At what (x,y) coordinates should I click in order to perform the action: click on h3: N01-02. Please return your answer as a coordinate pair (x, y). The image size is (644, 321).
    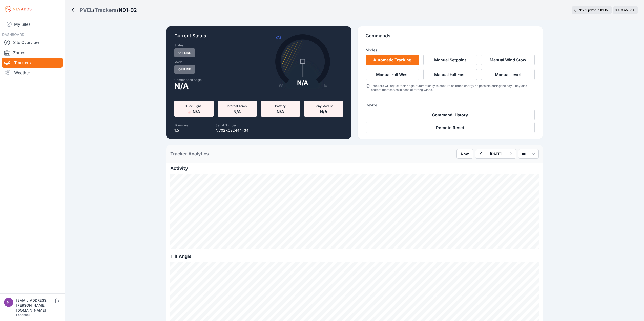
    Looking at the image, I should click on (128, 10).